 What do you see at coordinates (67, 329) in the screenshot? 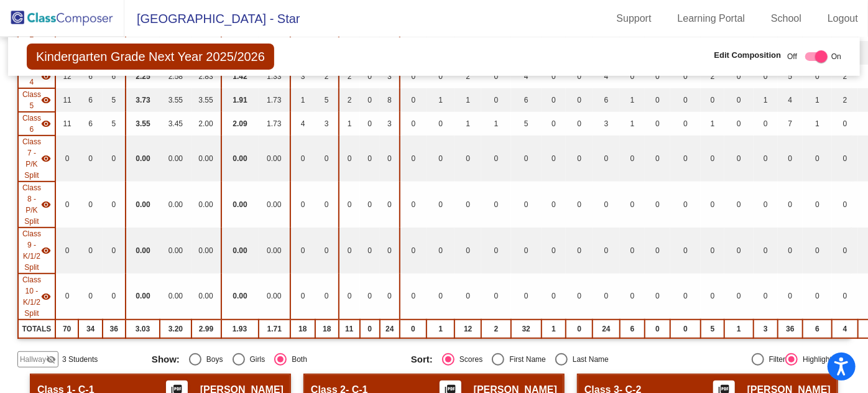
I see `td: 70` at bounding box center [67, 329].